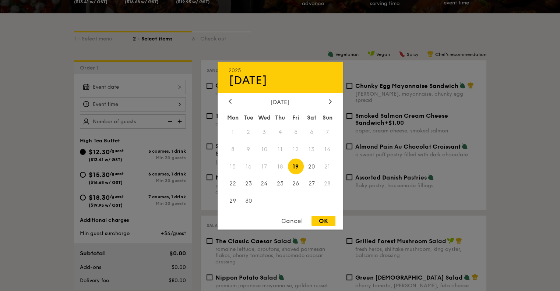 This screenshot has width=560, height=291. What do you see at coordinates (295, 117) in the screenshot?
I see `div: Fri` at bounding box center [295, 117].